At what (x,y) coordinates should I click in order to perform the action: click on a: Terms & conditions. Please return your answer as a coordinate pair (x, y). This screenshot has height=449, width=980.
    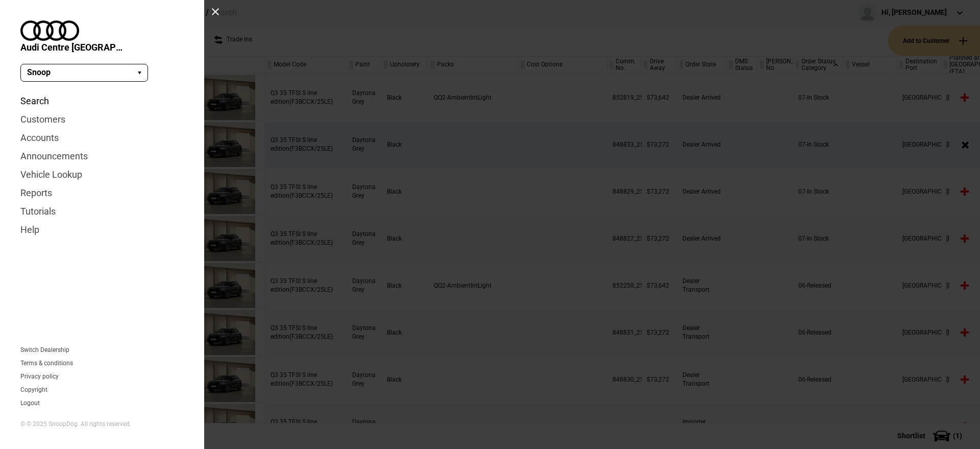
    Looking at the image, I should click on (47, 363).